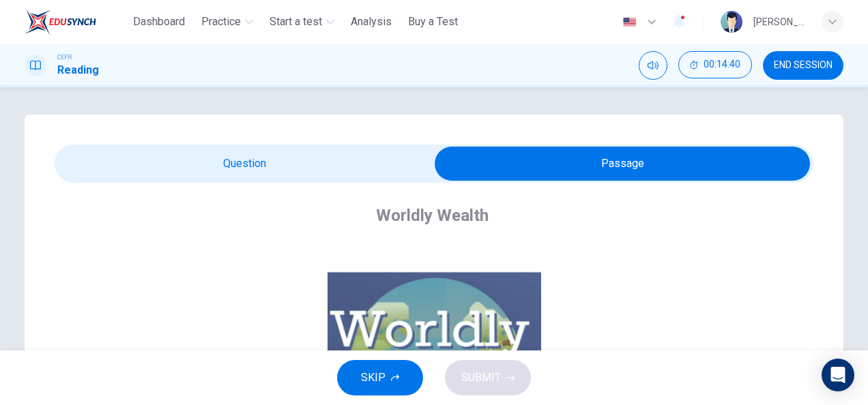 Image resolution: width=868 pixels, height=405 pixels. I want to click on button: Dashboard, so click(159, 22).